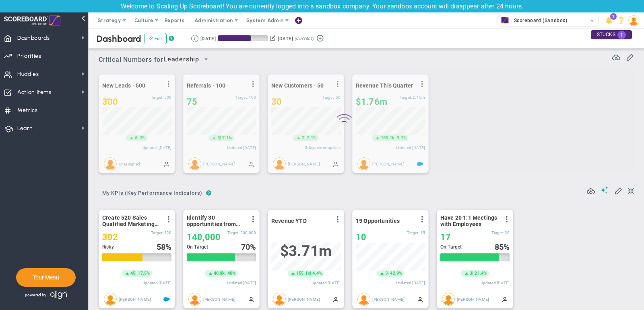 This screenshot has width=644, height=310. Describe the element at coordinates (168, 233) in the screenshot. I see `span: 520` at that location.